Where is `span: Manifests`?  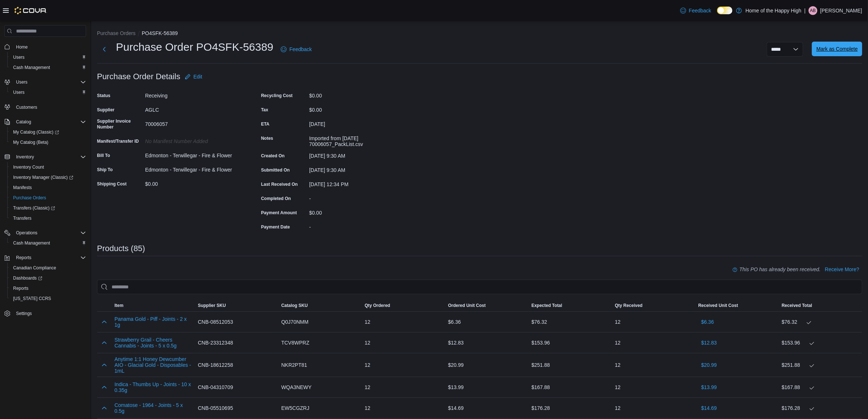
span: Manifests is located at coordinates (22, 188).